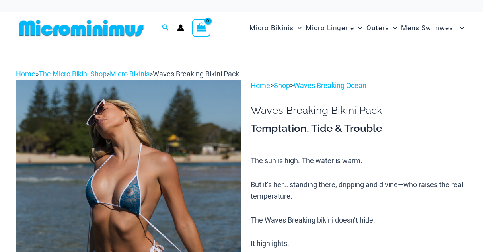 The width and height of the screenshot is (483, 252). Describe the element at coordinates (382, 28) in the screenshot. I see `a: OutersMenu ToggleMenu Toggle` at that location.